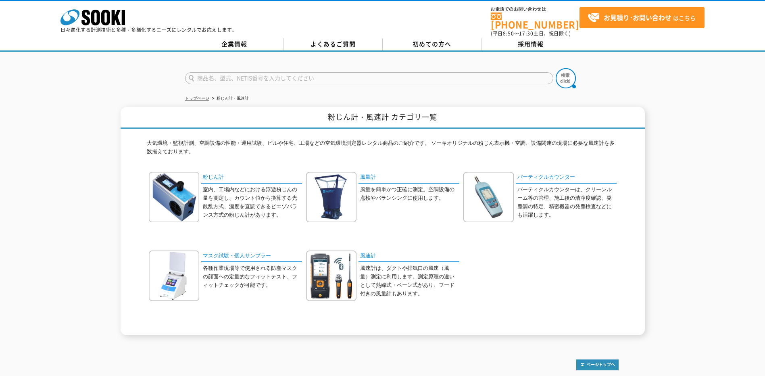 This screenshot has height=376, width=765. I want to click on span: 17:30, so click(526, 33).